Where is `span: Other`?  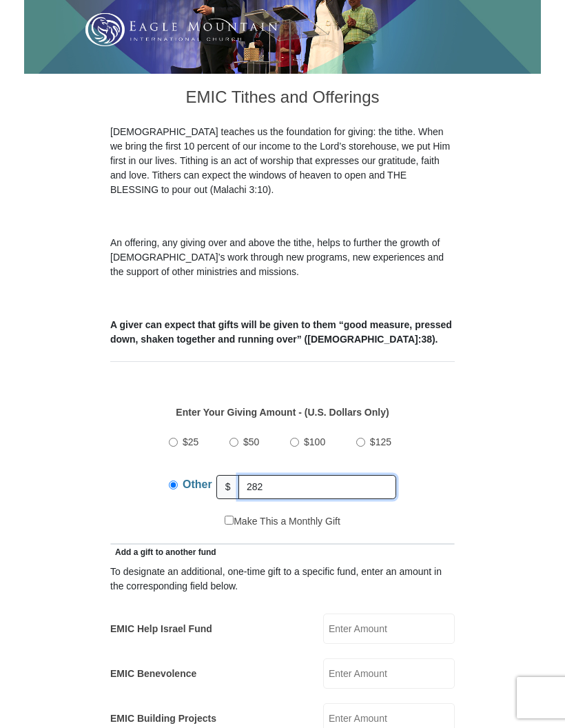
span: Other is located at coordinates (197, 484).